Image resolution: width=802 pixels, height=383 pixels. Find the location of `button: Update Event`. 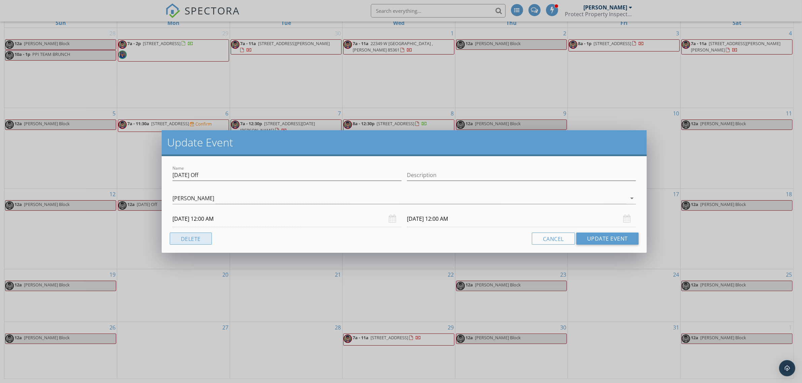

button: Update Event is located at coordinates (607, 239).